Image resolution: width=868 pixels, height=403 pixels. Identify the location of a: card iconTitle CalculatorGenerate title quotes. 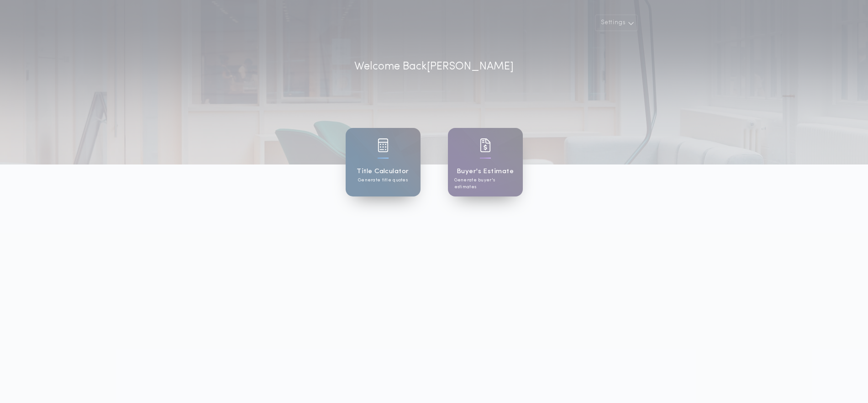
(383, 162).